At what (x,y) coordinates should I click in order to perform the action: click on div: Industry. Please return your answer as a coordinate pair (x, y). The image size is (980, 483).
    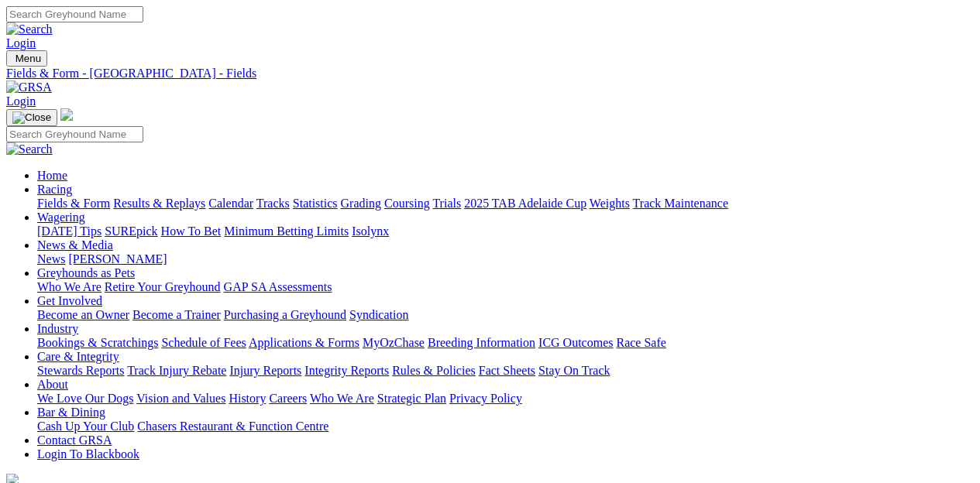
    Looking at the image, I should click on (505, 343).